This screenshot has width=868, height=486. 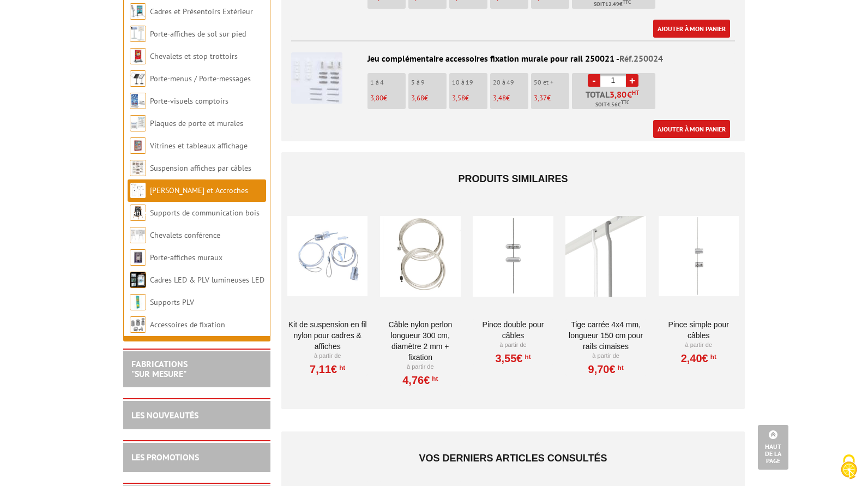 What do you see at coordinates (200, 168) in the screenshot?
I see `a: Suspension affiches par câbles` at bounding box center [200, 168].